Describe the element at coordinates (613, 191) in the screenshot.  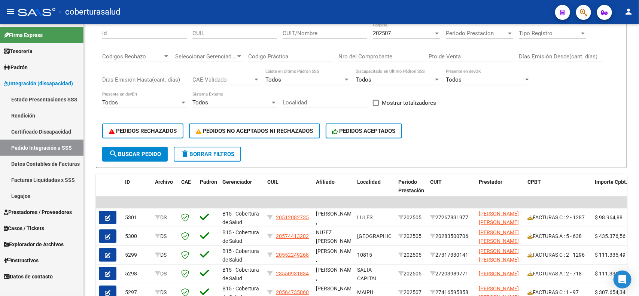
I see `datatable-header-cell: Importe Cpbt.` at that location.